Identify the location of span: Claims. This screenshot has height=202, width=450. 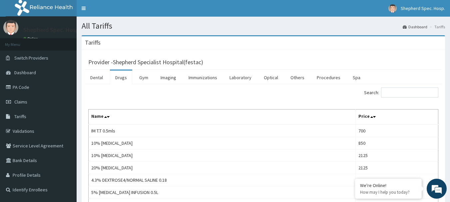
(21, 102).